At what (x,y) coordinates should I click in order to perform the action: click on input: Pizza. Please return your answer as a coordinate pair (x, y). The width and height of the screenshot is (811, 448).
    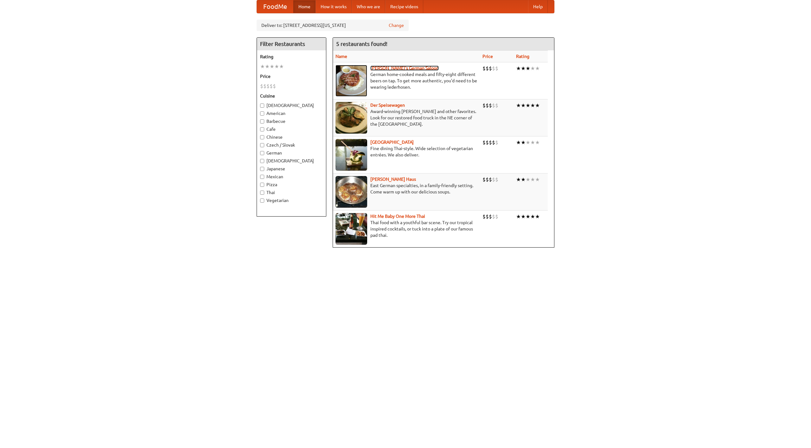
    Looking at the image, I should click on (262, 185).